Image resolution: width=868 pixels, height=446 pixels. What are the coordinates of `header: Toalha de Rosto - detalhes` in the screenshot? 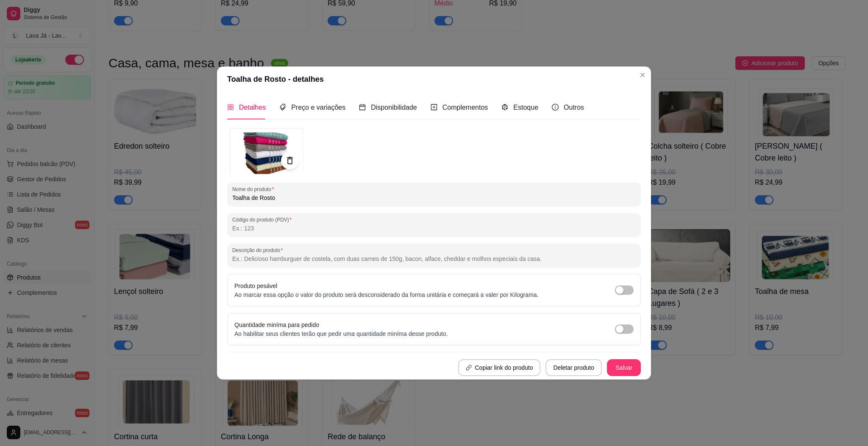 It's located at (434, 79).